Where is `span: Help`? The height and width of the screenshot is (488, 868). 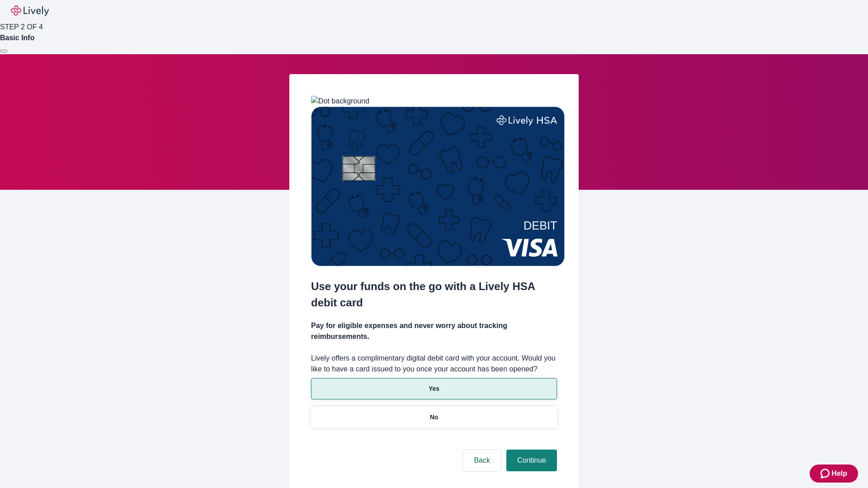 span: Help is located at coordinates (839, 474).